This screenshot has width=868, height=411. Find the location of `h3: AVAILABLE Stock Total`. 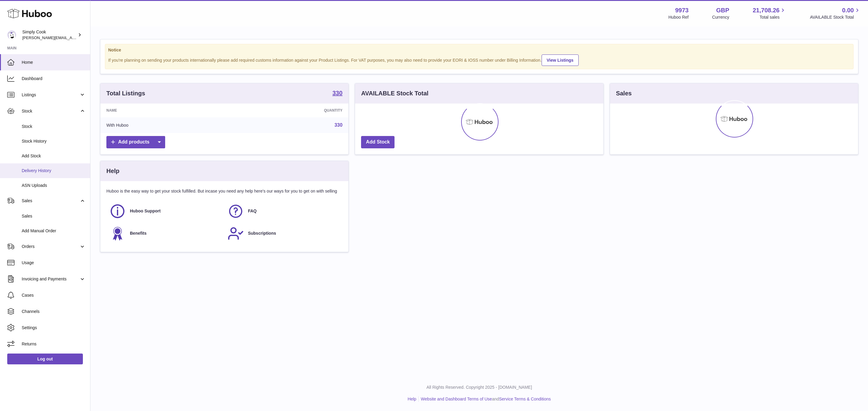

h3: AVAILABLE Stock Total is located at coordinates (394, 94).